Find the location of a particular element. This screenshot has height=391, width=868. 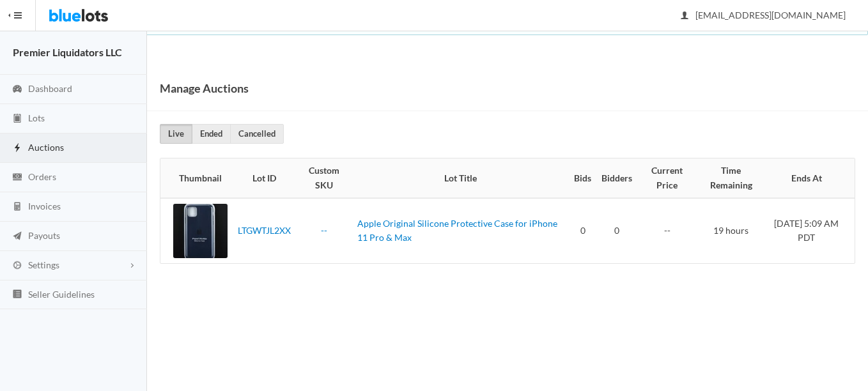

span: Lots is located at coordinates (36, 118).